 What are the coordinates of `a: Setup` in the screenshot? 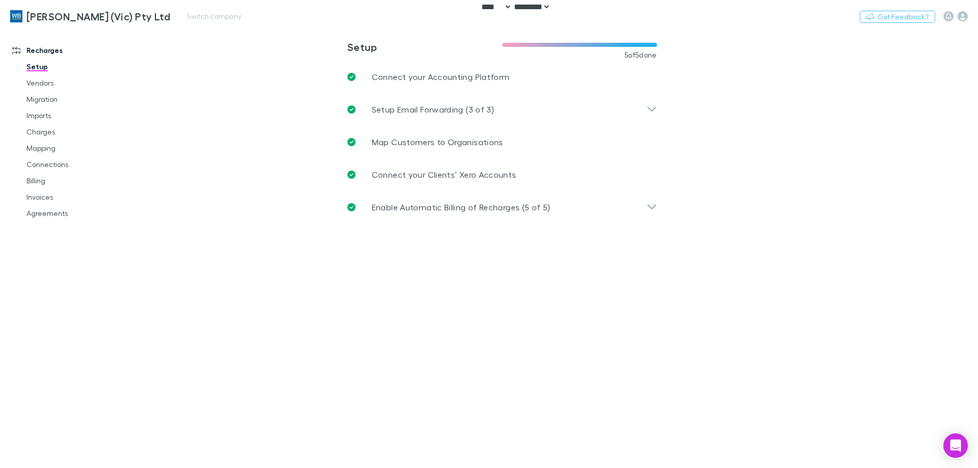 It's located at (77, 67).